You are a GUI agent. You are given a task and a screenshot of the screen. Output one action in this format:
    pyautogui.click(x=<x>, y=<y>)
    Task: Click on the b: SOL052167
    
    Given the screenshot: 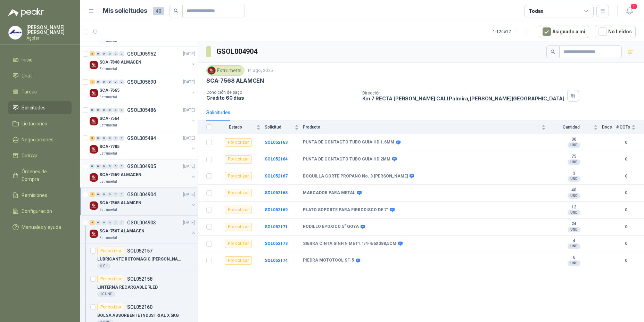 What is the action you would take?
    pyautogui.click(x=276, y=176)
    